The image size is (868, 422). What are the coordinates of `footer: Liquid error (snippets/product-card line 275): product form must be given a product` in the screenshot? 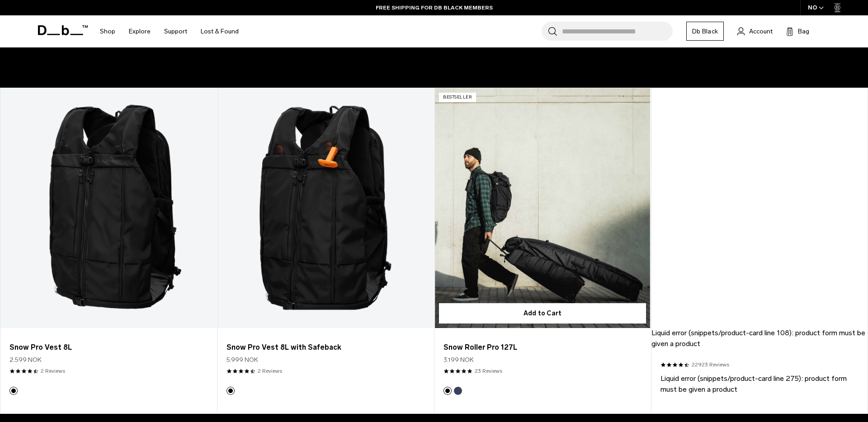 It's located at (759, 385).